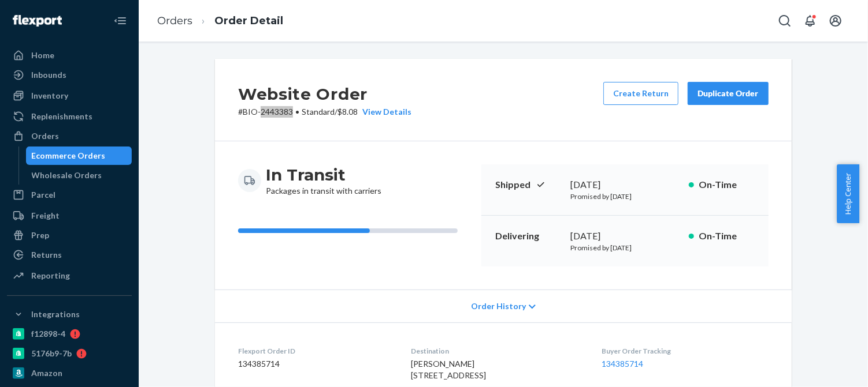 This screenshot has height=387, width=868. What do you see at coordinates (69, 334) in the screenshot?
I see `a: f12898-4` at bounding box center [69, 334].